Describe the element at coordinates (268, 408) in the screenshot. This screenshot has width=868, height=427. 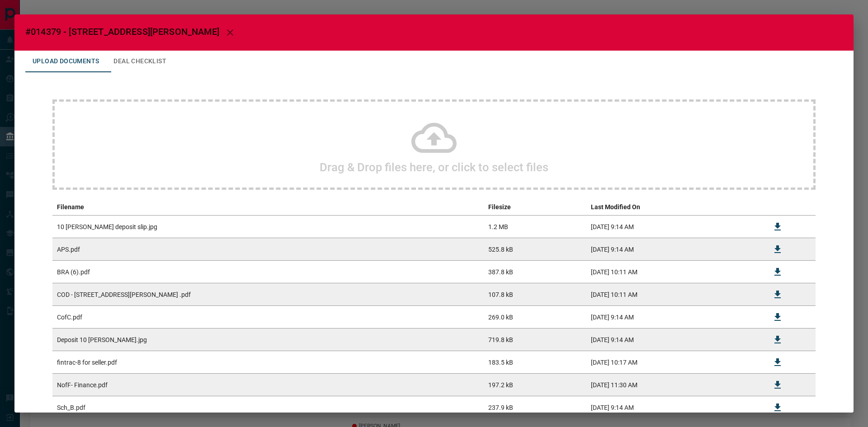
I see `td: Sch_B.pdf` at that location.